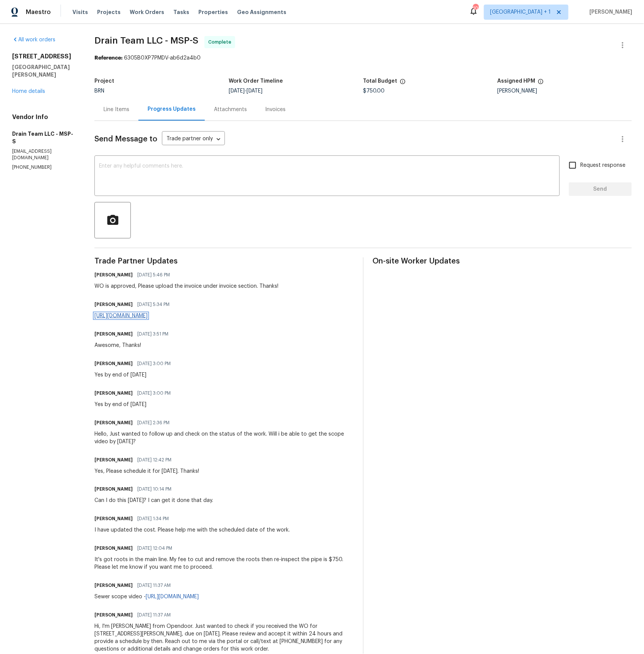 This screenshot has width=644, height=654. Describe the element at coordinates (109, 12) in the screenshot. I see `span: Projects` at that location.